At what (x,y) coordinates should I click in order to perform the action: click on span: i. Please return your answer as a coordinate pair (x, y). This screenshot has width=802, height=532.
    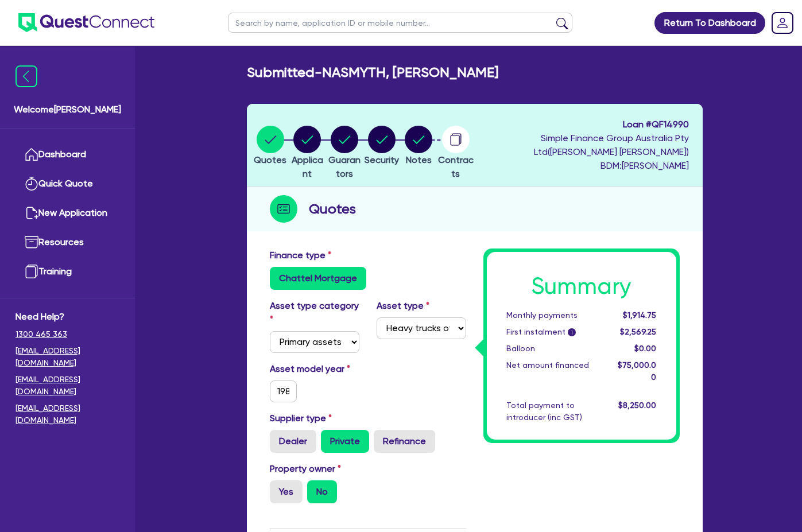
    Looking at the image, I should click on (572, 332).